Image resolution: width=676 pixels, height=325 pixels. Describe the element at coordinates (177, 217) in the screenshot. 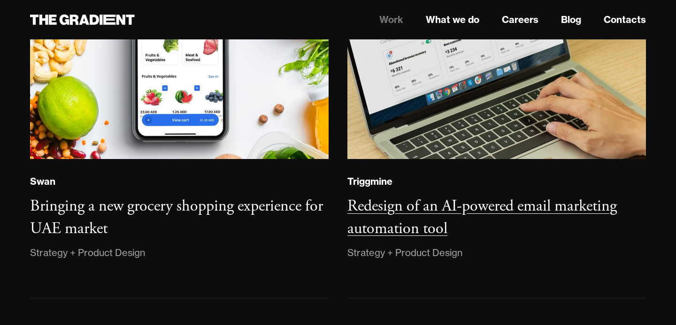

I see `h3: Bringing a new grocery shopping experience for UAE market` at that location.